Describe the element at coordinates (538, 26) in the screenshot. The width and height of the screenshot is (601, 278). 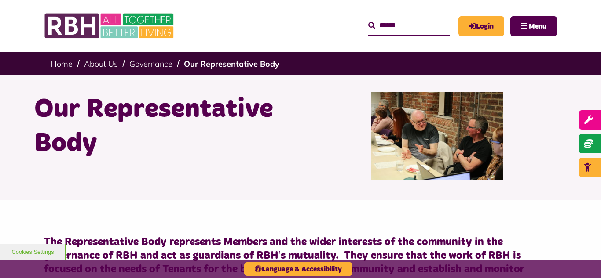
I see `span: Menu` at that location.